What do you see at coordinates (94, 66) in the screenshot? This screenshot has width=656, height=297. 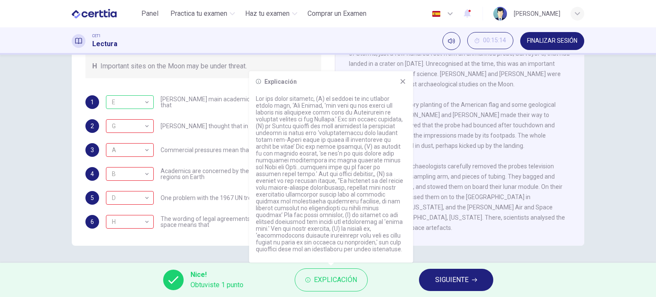 I see `span: H` at bounding box center [94, 66].